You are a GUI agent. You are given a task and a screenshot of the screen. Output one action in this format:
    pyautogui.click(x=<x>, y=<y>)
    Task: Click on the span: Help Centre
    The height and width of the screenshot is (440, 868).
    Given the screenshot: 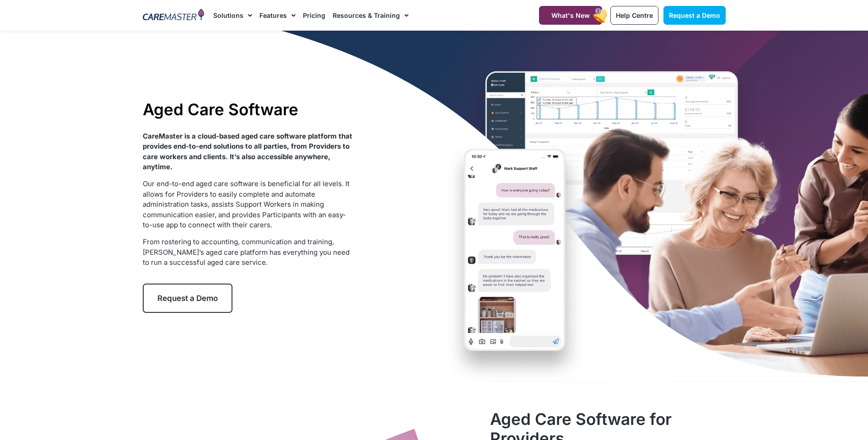 What is the action you would take?
    pyautogui.click(x=634, y=15)
    